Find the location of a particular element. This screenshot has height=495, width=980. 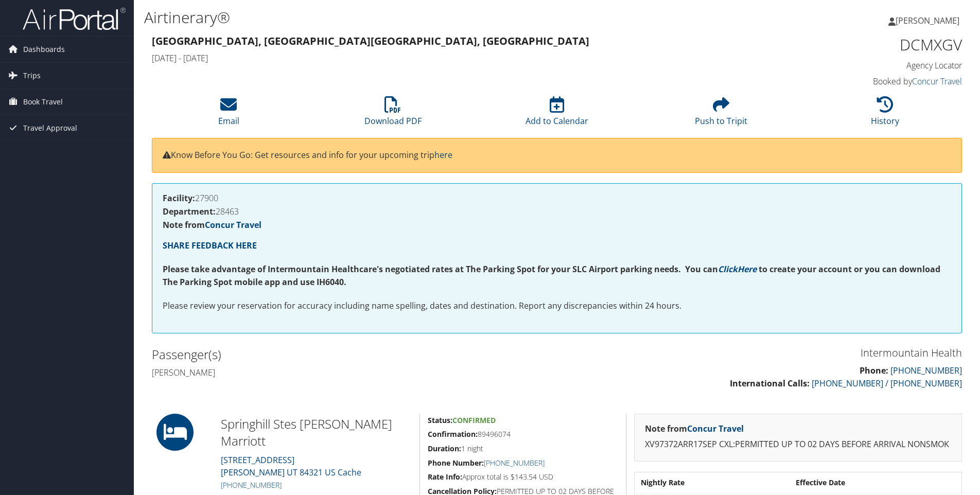

span: Dashboards is located at coordinates (44, 50).